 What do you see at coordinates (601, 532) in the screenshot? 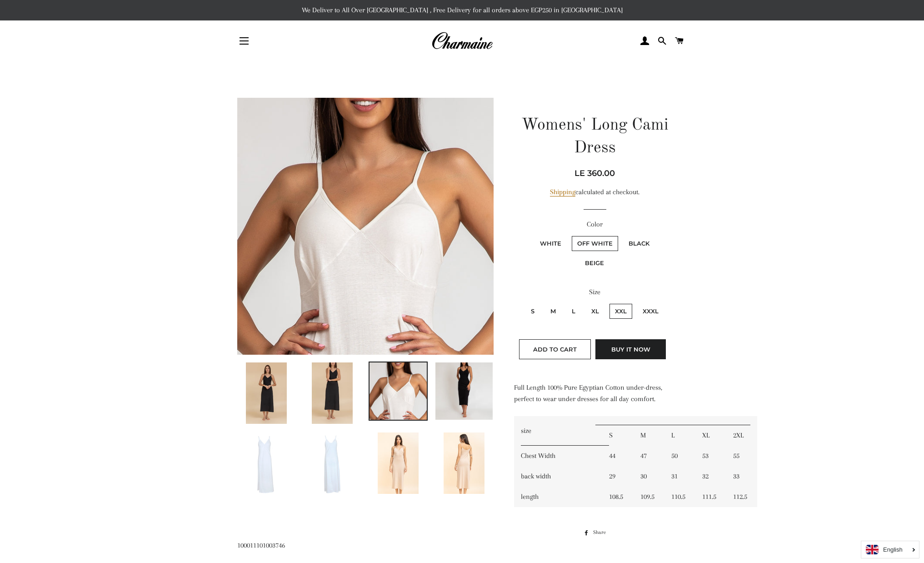
I see `span: Share` at bounding box center [601, 532].